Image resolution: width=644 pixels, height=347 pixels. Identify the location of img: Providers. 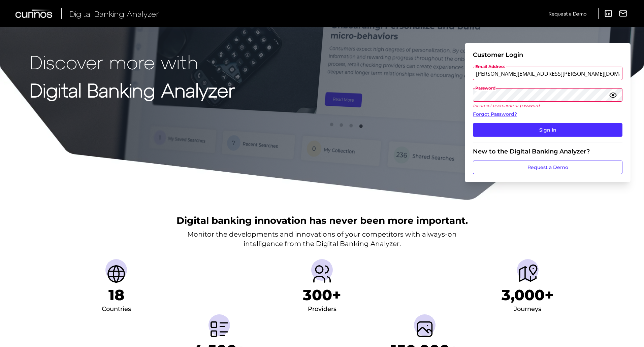
(322, 274).